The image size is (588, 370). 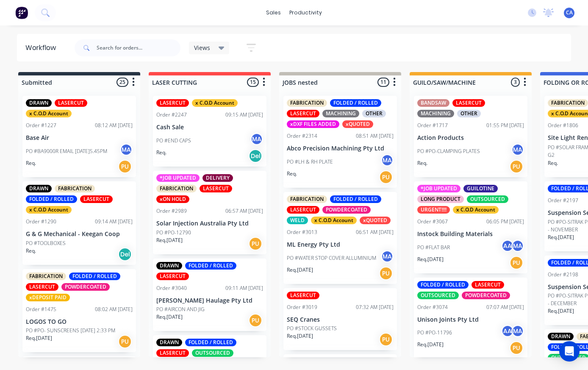 What do you see at coordinates (79, 234) in the screenshot?
I see `p: G & G Mechanical - Keegan Coop` at bounding box center [79, 234].